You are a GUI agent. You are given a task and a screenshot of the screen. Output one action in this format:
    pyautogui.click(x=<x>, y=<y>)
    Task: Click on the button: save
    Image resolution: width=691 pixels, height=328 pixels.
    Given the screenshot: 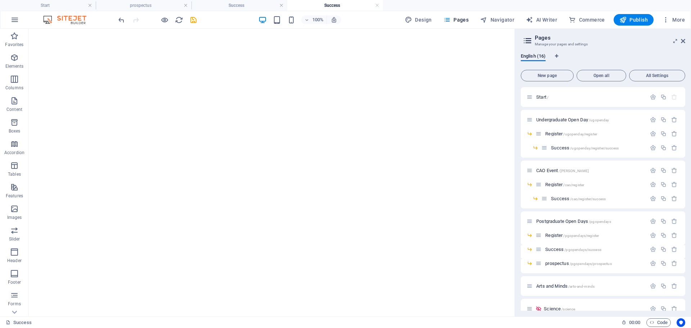 What is the action you would take?
    pyautogui.click(x=193, y=20)
    